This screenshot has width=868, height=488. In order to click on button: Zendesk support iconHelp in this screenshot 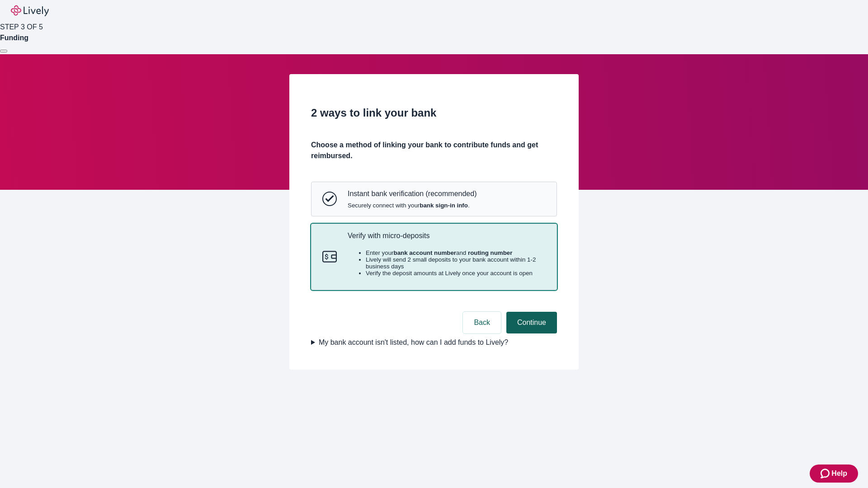, I will do `click(834, 473)`.